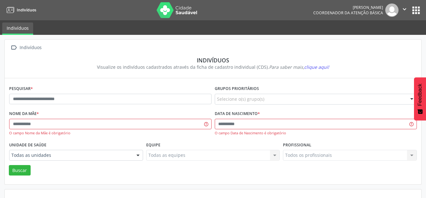 This screenshot has height=198, width=426. Describe the element at coordinates (392, 10) in the screenshot. I see `img: img` at that location.